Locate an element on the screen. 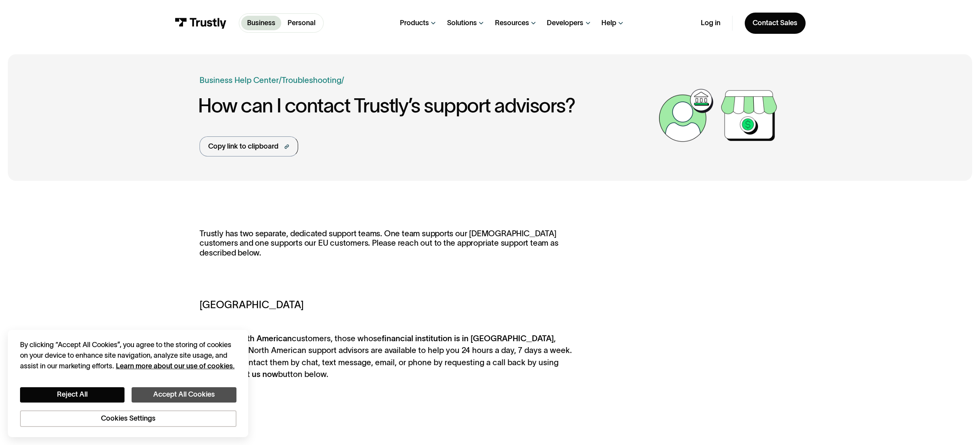 This screenshot has width=980, height=445. div: Solutions is located at coordinates (462, 23).